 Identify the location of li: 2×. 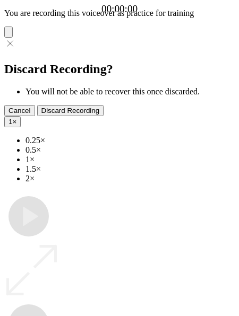
(130, 179).